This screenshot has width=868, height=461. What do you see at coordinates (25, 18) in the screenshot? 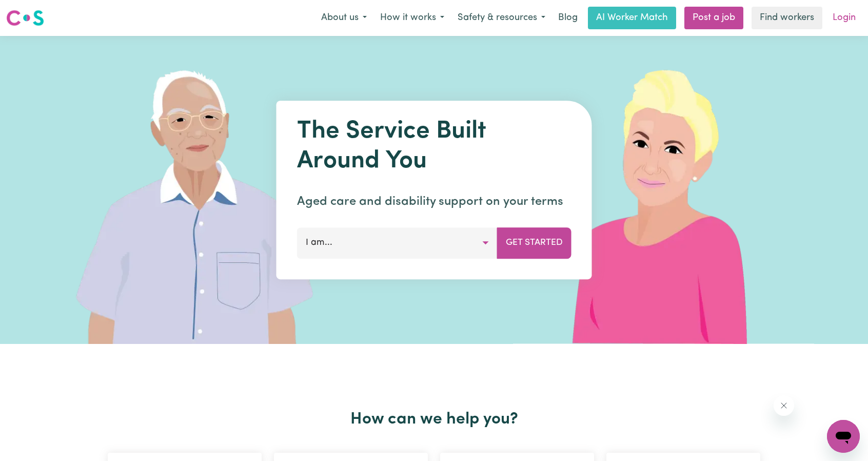
I see `img: Careseekers logo` at bounding box center [25, 18].